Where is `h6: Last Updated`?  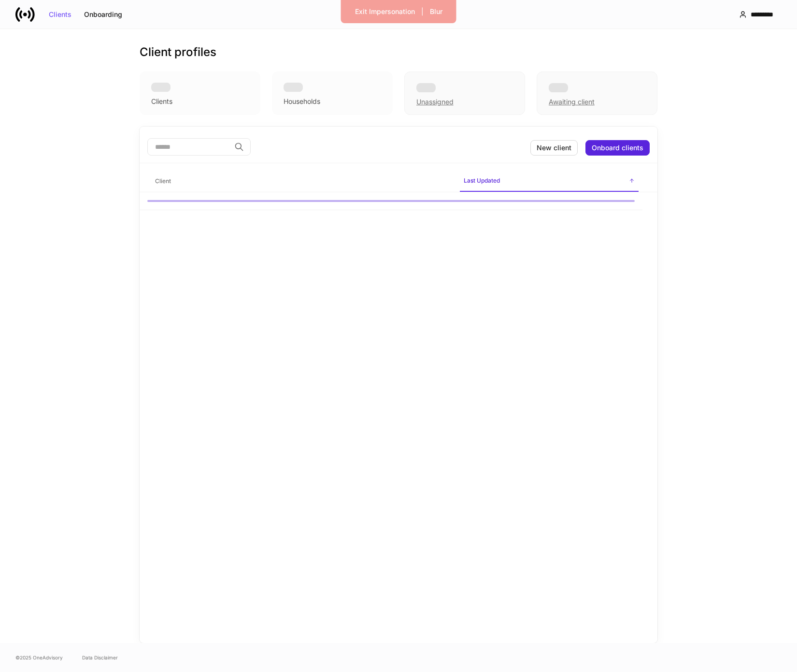 h6: Last Updated is located at coordinates (481, 180).